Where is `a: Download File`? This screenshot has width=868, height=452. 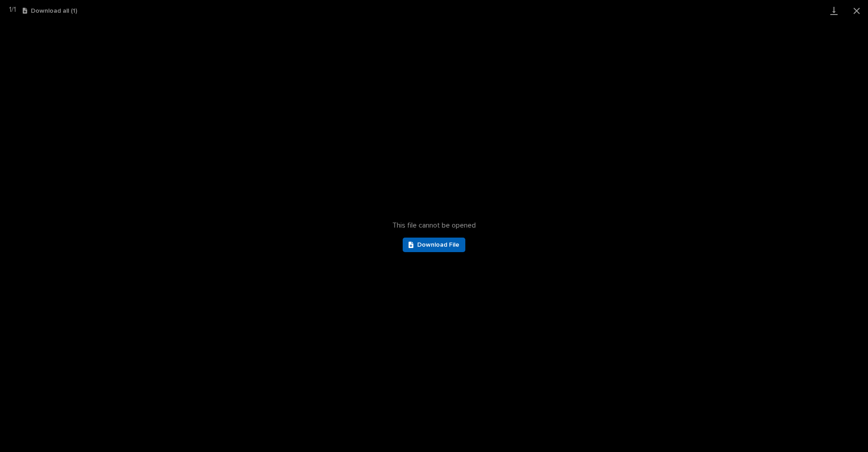 a: Download File is located at coordinates (434, 245).